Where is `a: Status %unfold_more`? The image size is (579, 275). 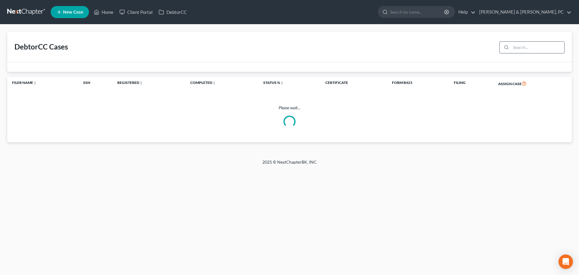
a: Status %unfold_more is located at coordinates (273, 82).